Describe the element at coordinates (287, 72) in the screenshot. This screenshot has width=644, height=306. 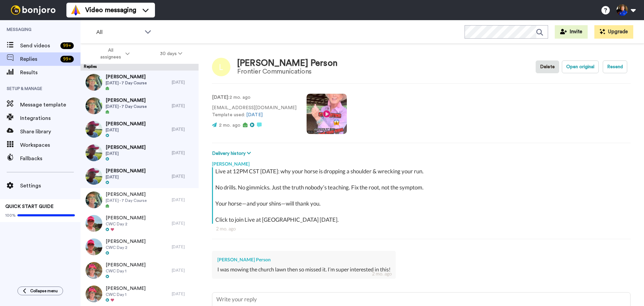
I see `div: Frontier Communications` at that location.